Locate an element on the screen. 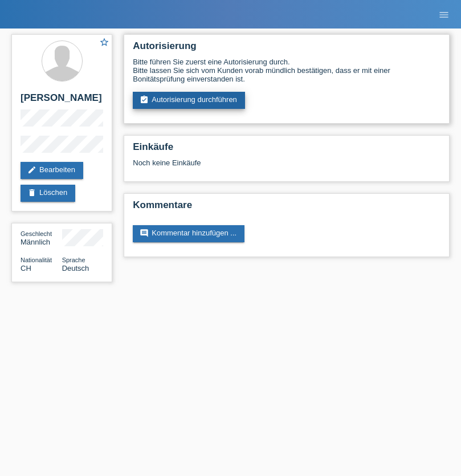 This screenshot has width=461, height=476. h2: Einkäufe is located at coordinates (286, 150).